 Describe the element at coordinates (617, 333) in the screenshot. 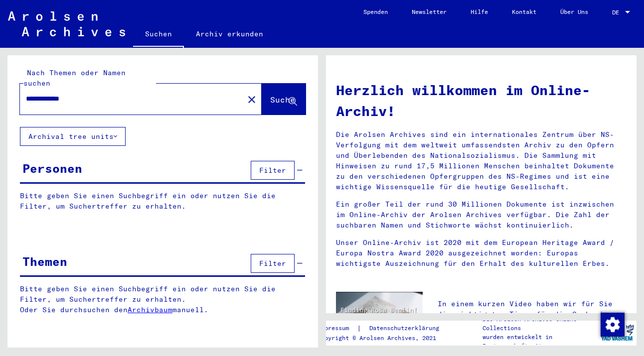

I see `img: yv_logo.png` at that location.